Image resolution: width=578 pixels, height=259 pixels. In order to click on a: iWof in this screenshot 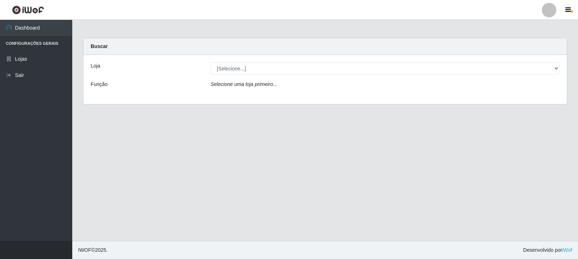, I will do `click(568, 250)`.